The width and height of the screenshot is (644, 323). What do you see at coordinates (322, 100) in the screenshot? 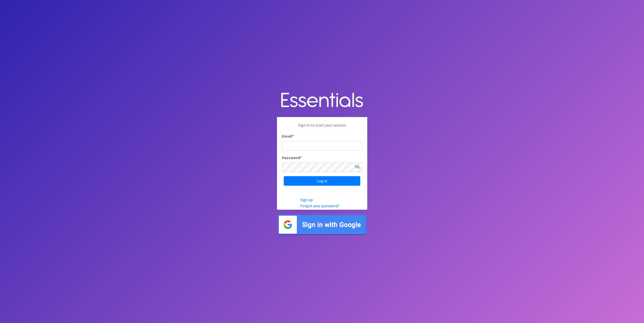
I see `img: Human Essentials` at bounding box center [322, 100].